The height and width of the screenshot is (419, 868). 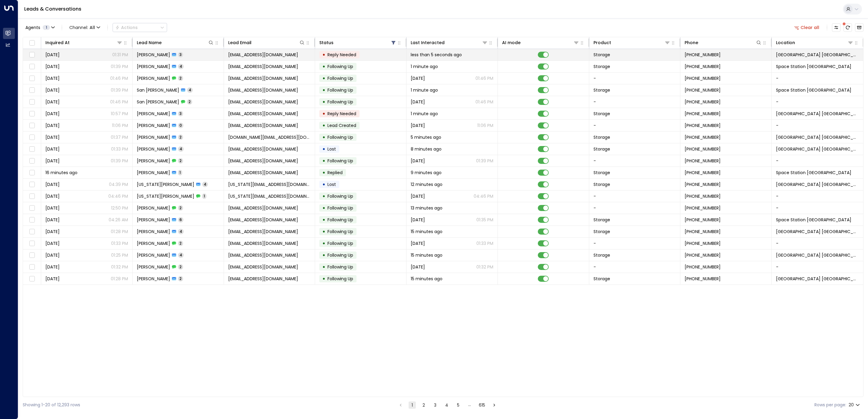 What do you see at coordinates (158, 90) in the screenshot?
I see `span: San Pellegrino` at bounding box center [158, 90].